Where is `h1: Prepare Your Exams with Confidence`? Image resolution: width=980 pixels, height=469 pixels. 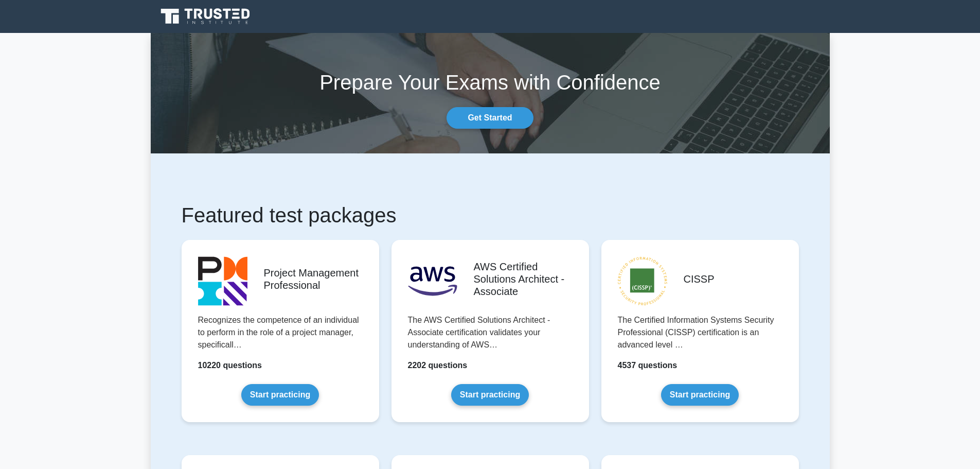
h1: Prepare Your Exams with Confidence is located at coordinates (490, 82).